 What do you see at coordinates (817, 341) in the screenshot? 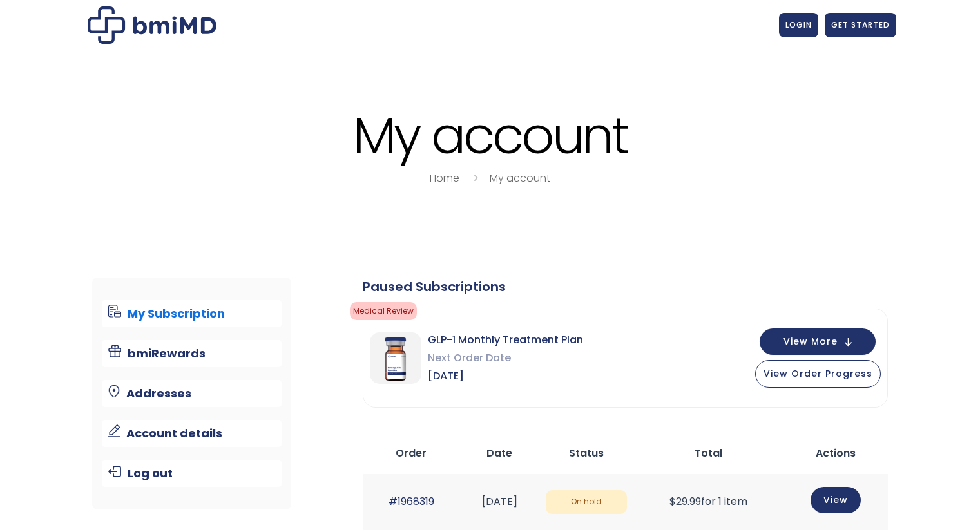
I see `button: View More` at bounding box center [817, 341].